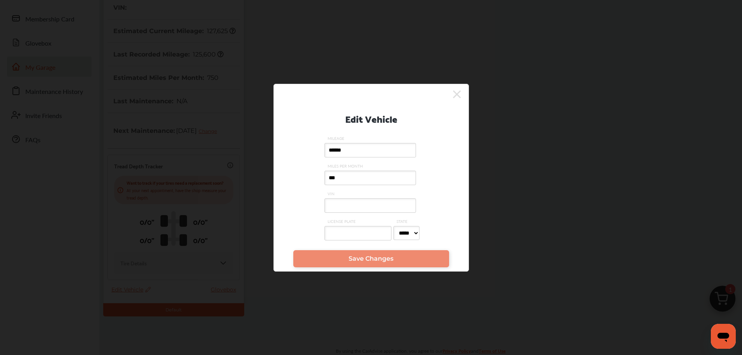 The width and height of the screenshot is (742, 355). Describe the element at coordinates (371, 118) in the screenshot. I see `p: Edit Vehicle` at that location.